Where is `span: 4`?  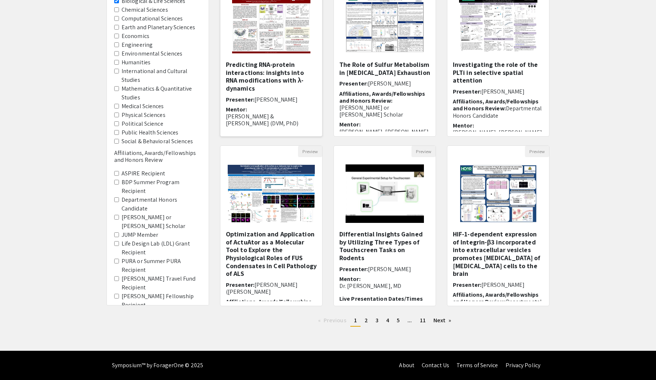 span: 4 is located at coordinates (387, 320).